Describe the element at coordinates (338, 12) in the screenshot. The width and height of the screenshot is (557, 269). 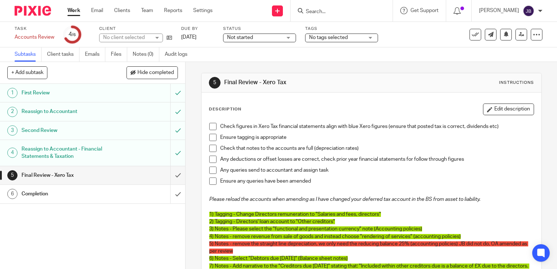
I see `input: Search` at that location.